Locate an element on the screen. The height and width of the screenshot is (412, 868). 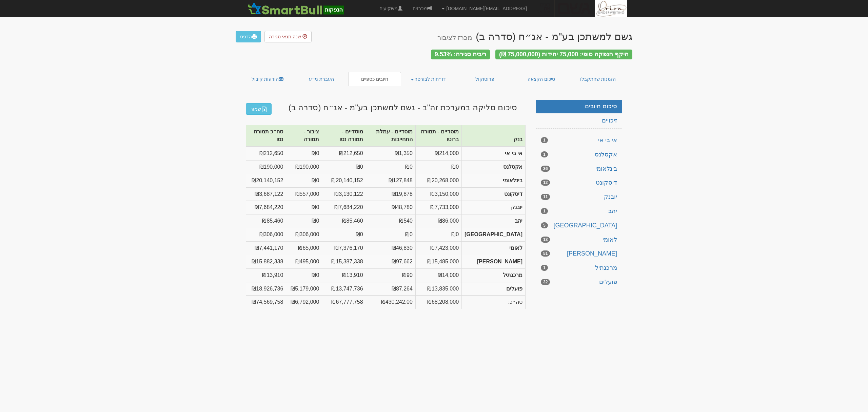
td: ברוטו כולל עמלת התחייבות - 20,268,000 ₪ is located at coordinates (266, 180).